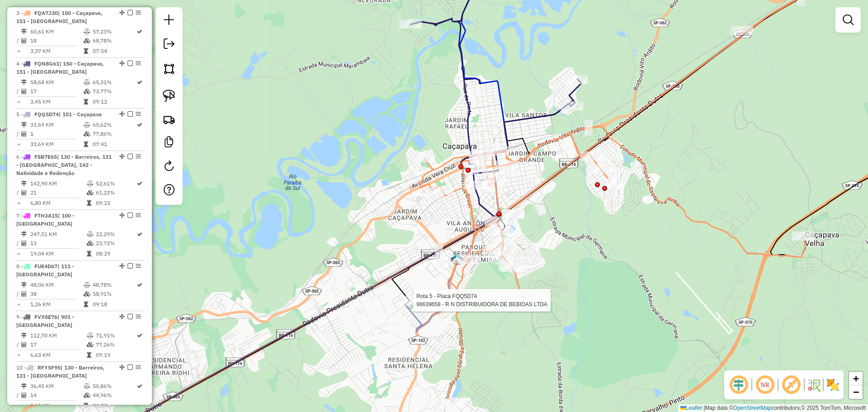 Image resolution: width=868 pixels, height=412 pixels. I want to click on td: 50,86%, so click(114, 386).